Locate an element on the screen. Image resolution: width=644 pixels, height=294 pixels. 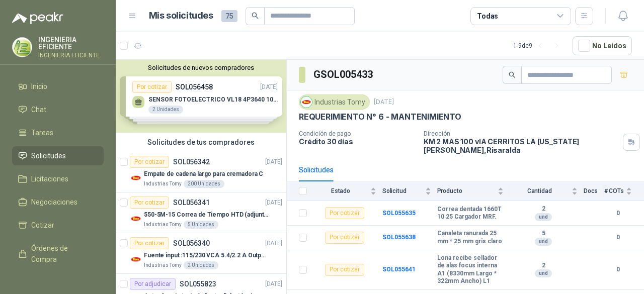
b: SOL055638 is located at coordinates (399, 237).